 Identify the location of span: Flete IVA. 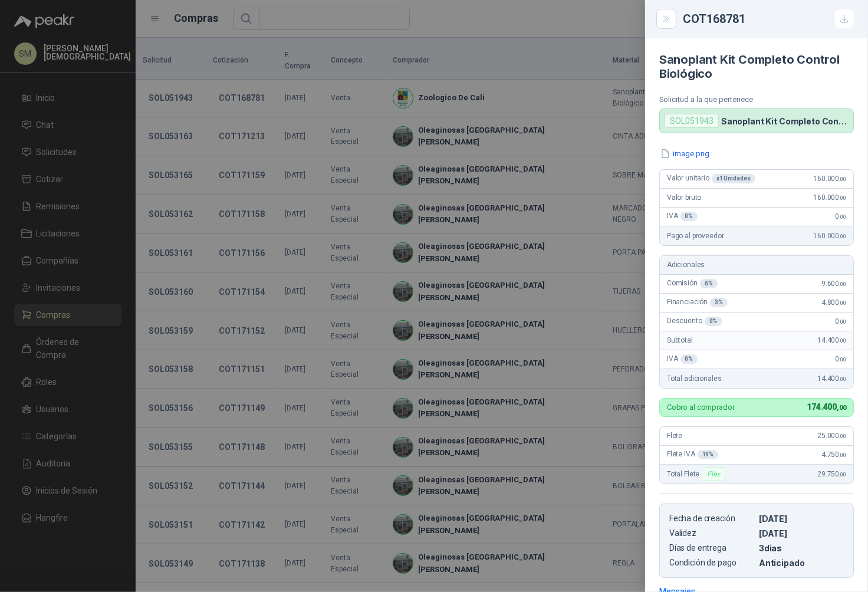
(692, 454).